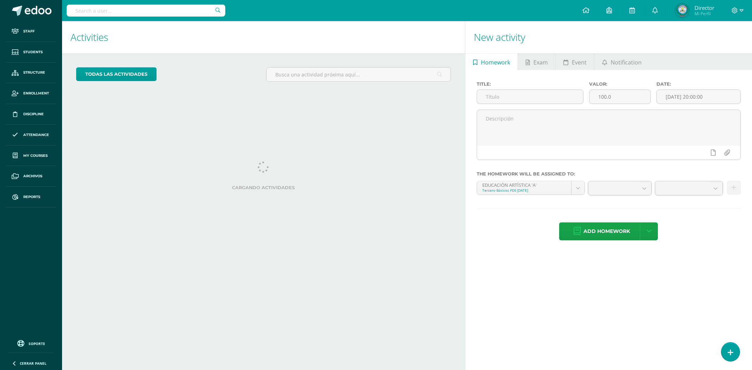 The width and height of the screenshot is (752, 370). I want to click on span: Cerrar panel, so click(33, 363).